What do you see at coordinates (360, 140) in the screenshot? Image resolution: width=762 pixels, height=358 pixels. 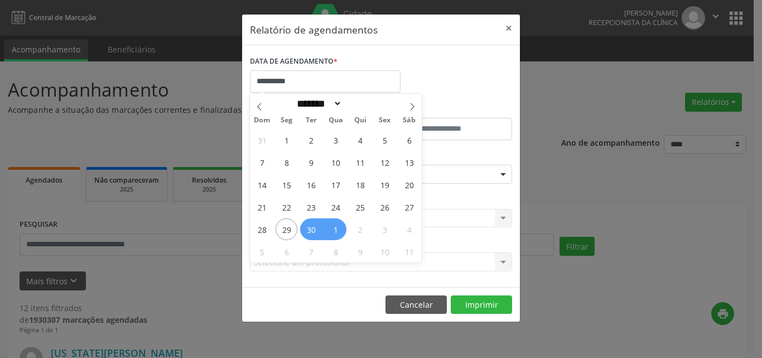 I see `span: Setembro 4, 2025` at bounding box center [360, 140].